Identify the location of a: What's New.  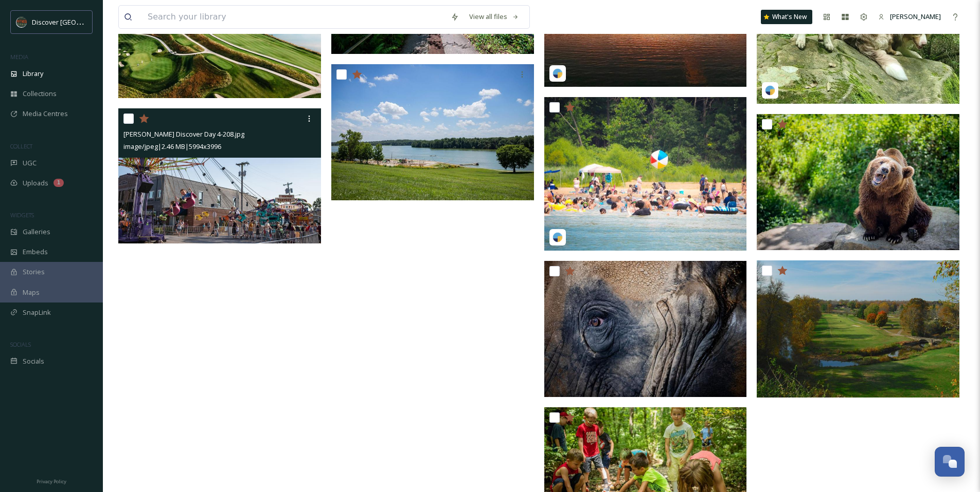
(787, 17).